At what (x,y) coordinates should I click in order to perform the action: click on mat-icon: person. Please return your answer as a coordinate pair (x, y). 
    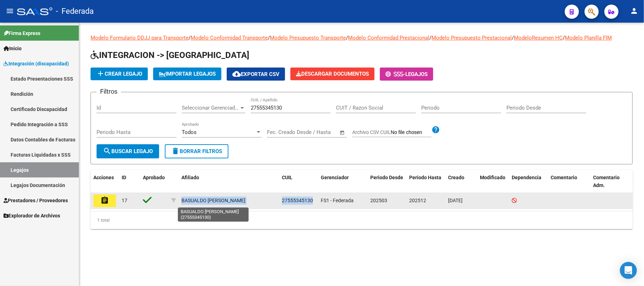
    Looking at the image, I should click on (634, 11).